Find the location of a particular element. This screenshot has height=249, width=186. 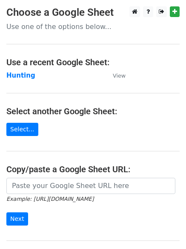

strong: Hunting is located at coordinates (21, 75).